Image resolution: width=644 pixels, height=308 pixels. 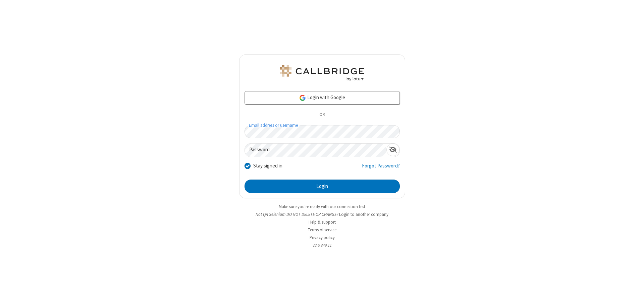 I want to click on li: v2.6.349.11, so click(x=322, y=245).